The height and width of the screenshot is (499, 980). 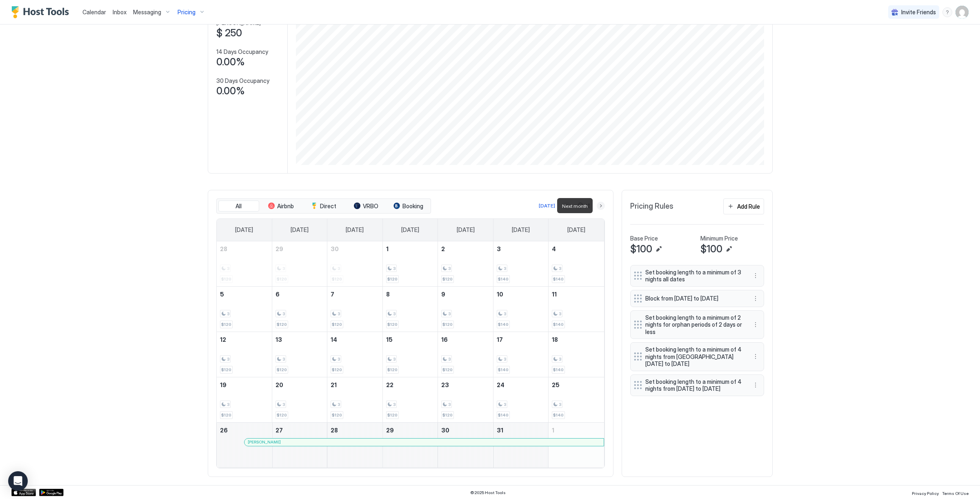 I want to click on span: 4, so click(x=554, y=248).